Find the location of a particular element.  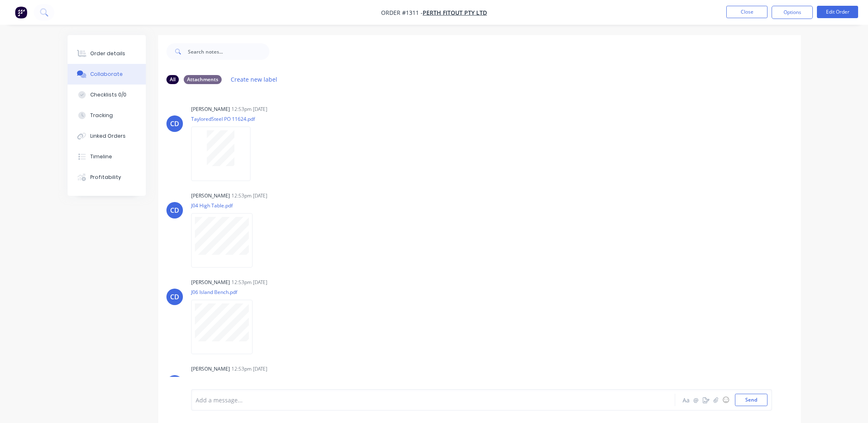

p: J01 Arrival Desk.pdf is located at coordinates (226, 378).